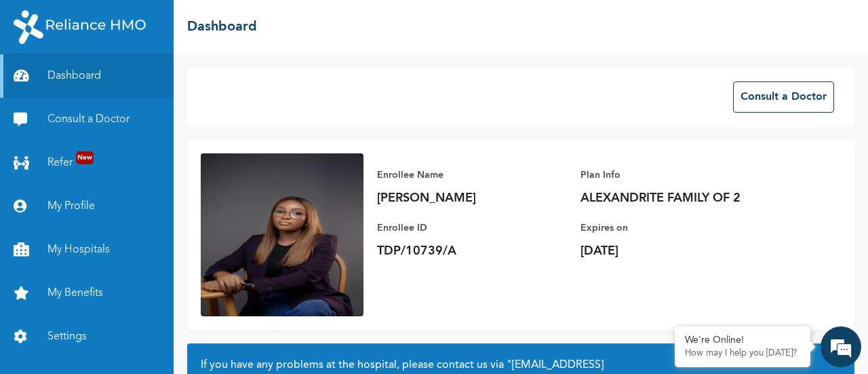  I want to click on span: New, so click(85, 158).